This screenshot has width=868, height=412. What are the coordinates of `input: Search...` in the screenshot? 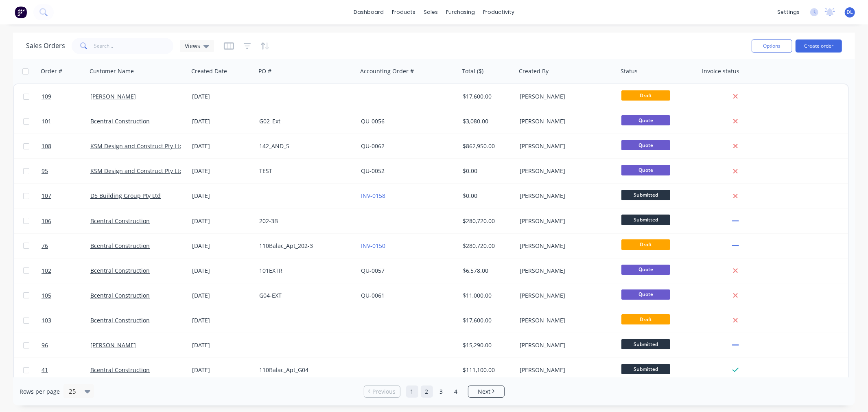 It's located at (134, 46).